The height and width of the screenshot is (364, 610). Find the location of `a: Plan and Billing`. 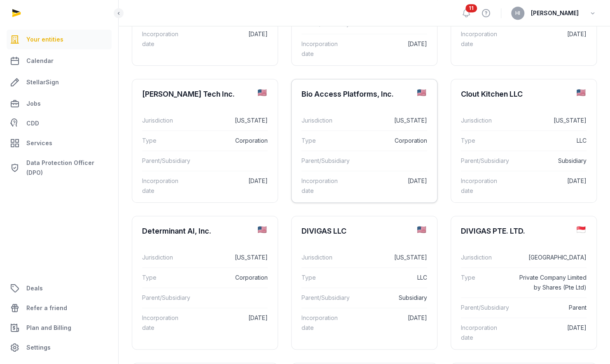

a: Plan and Billing is located at coordinates (59, 328).